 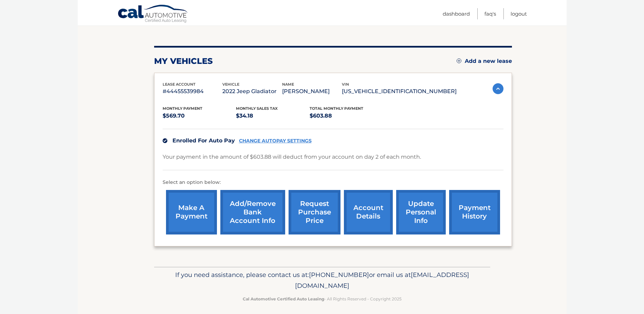 I want to click on a: account details, so click(x=368, y=212).